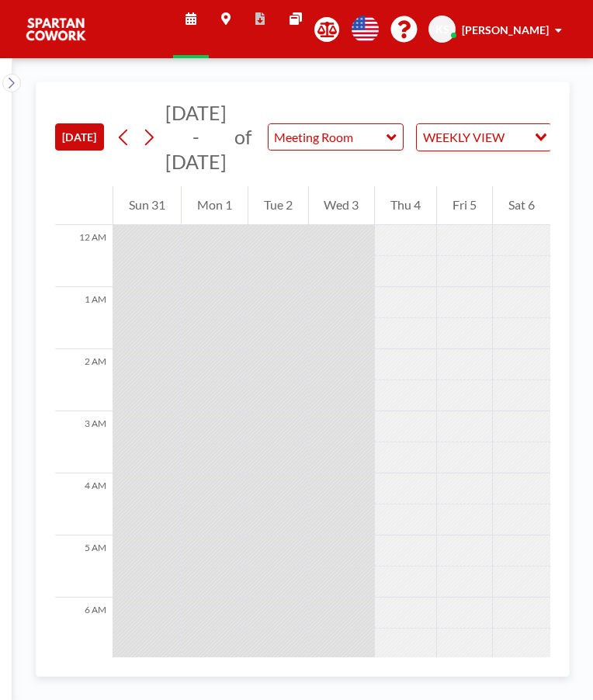 Image resolution: width=593 pixels, height=700 pixels. I want to click on div: Wed 3, so click(342, 205).